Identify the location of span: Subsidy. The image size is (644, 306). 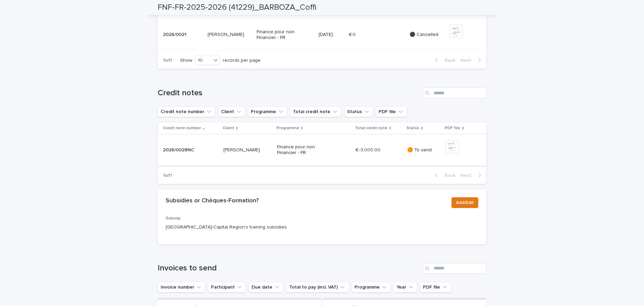
(173, 219).